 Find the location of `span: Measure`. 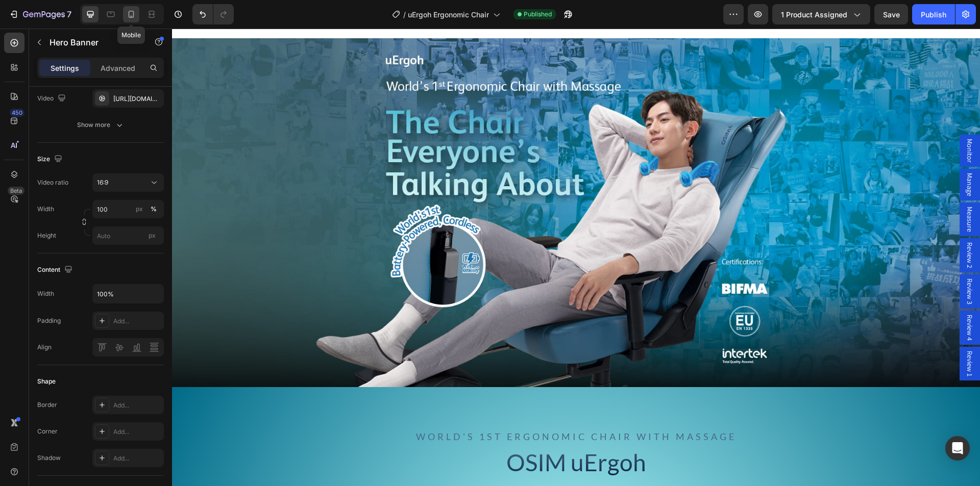

span: Measure is located at coordinates (798, 191).